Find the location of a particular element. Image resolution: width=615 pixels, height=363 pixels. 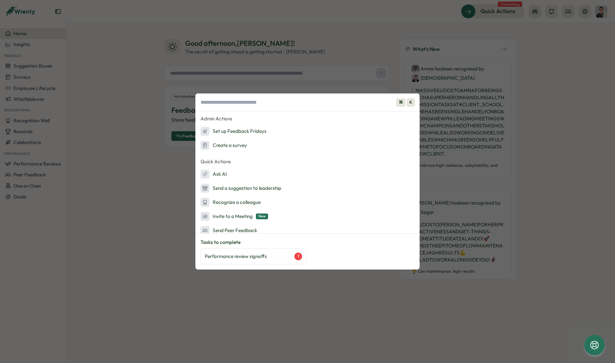

button: Set up Feedback Fridays is located at coordinates (308, 131).